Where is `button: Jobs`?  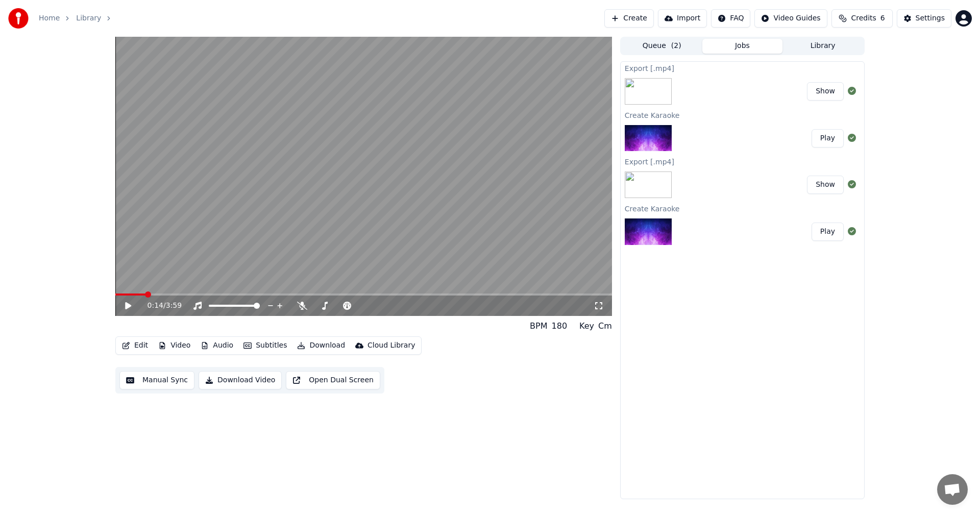 button: Jobs is located at coordinates (743, 46).